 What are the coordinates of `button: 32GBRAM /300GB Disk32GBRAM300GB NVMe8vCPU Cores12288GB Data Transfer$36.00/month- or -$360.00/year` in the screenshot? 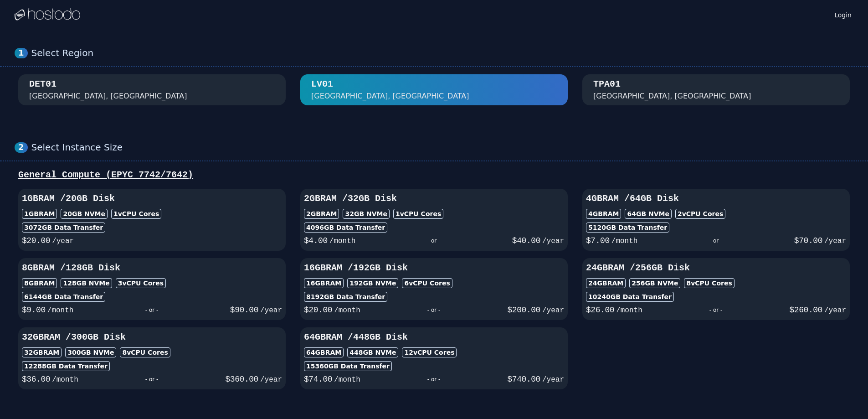 It's located at (152, 358).